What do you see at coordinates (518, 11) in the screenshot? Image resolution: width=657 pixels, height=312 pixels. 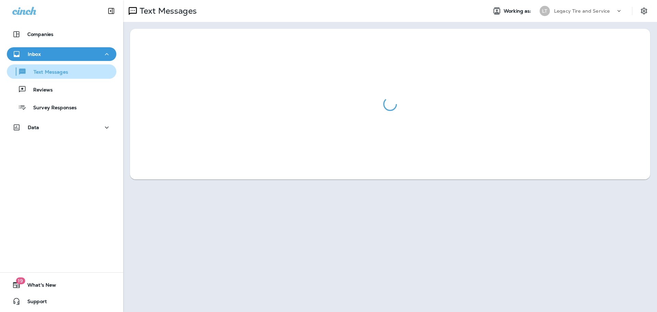 I see `span: Working as:` at bounding box center [518, 11].